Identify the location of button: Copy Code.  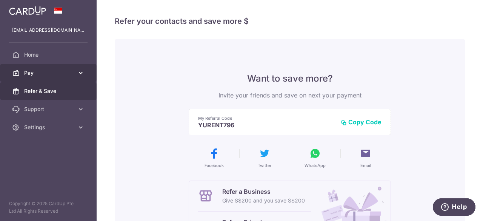
(361, 122).